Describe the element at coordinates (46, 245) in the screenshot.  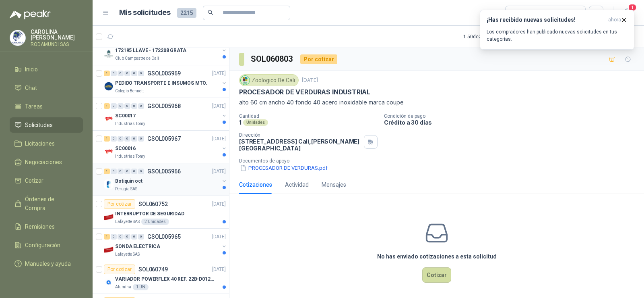
I see `a: Configuración` at that location.